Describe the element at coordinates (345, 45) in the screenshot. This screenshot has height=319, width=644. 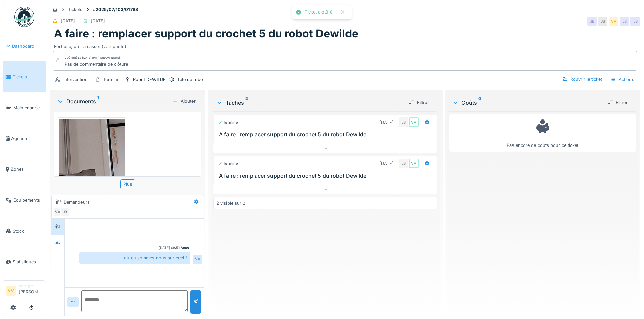
I see `div: Fort usé, prêt à casser (voir photo)` at that location.